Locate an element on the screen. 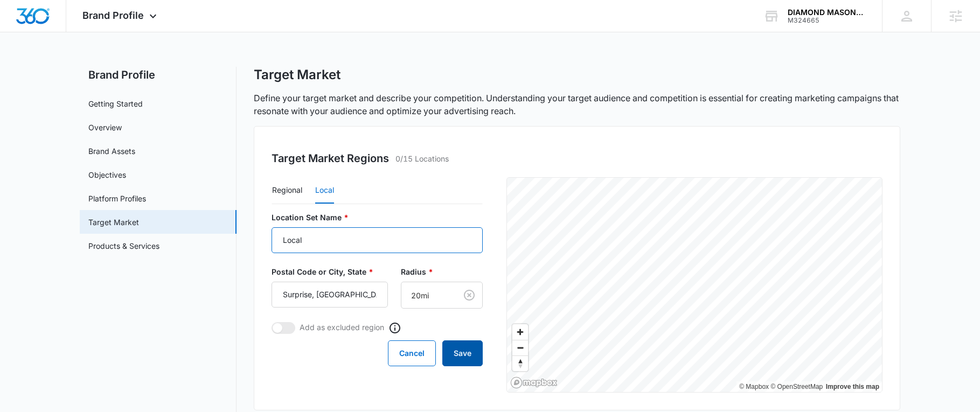 This screenshot has height=412, width=980. input: 76201 is located at coordinates (330, 295).